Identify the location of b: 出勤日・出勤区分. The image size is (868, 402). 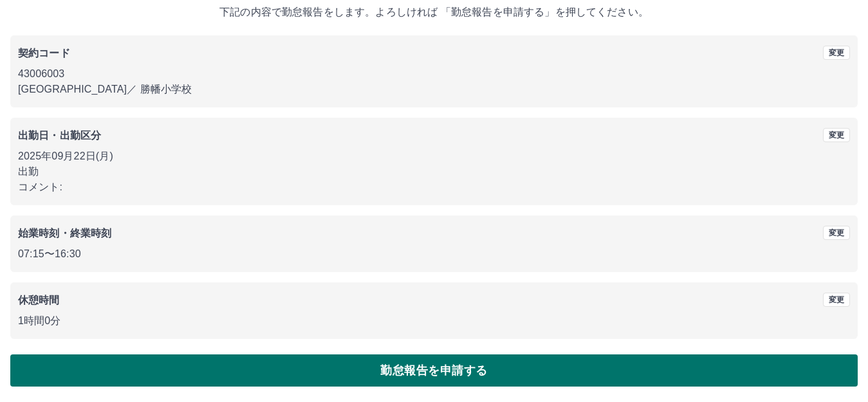
(59, 135).